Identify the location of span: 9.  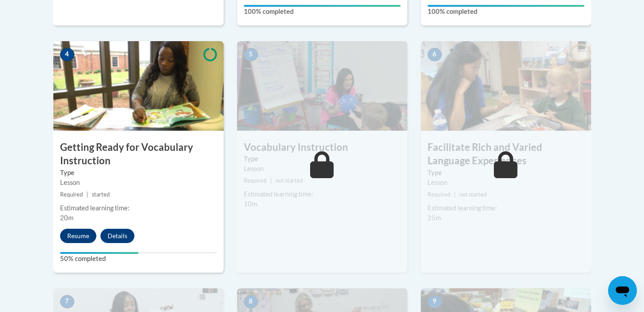
(435, 302).